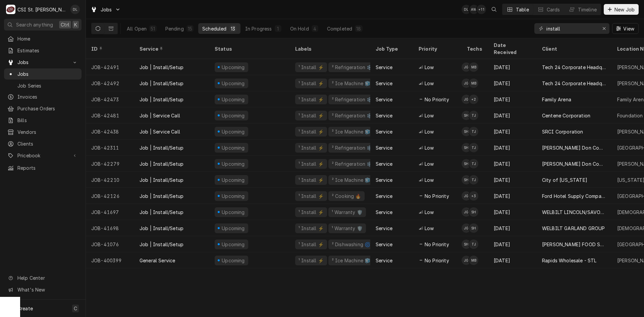 The width and height of the screenshot is (644, 317). Describe the element at coordinates (625, 29) in the screenshot. I see `button: View` at that location.